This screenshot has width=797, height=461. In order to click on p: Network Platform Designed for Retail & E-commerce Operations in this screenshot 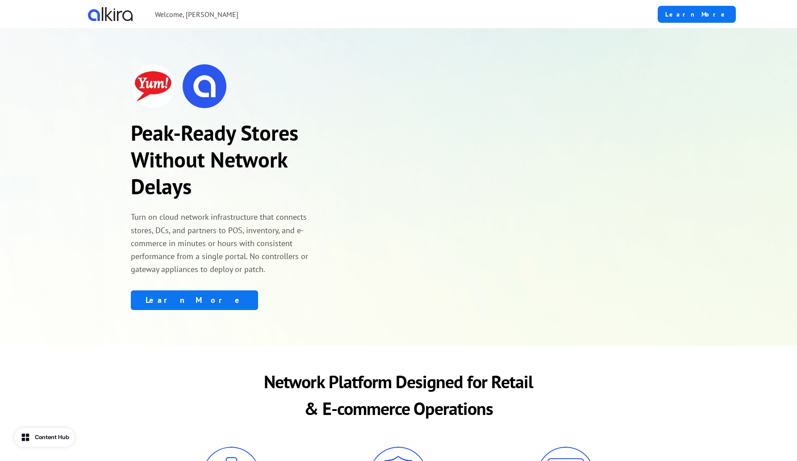, I will do `click(399, 395)`.